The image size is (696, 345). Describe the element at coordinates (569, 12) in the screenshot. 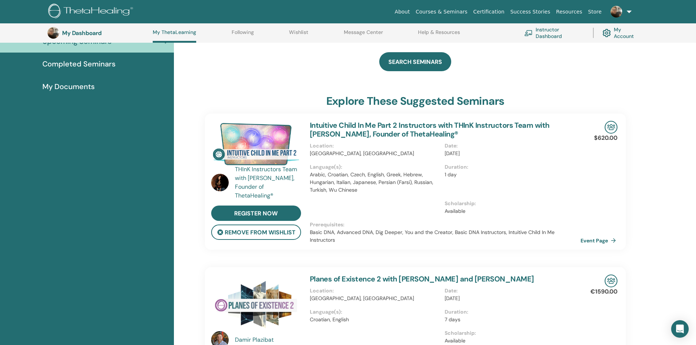

I see `a: Resources` at that location.